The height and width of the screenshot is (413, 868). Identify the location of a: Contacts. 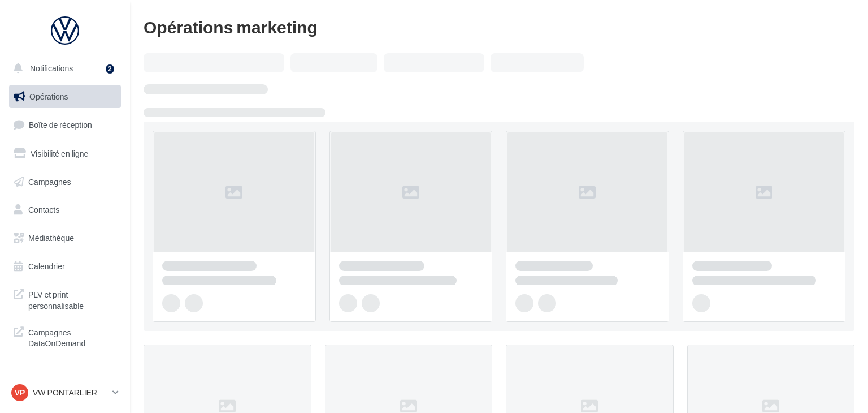
(65, 210).